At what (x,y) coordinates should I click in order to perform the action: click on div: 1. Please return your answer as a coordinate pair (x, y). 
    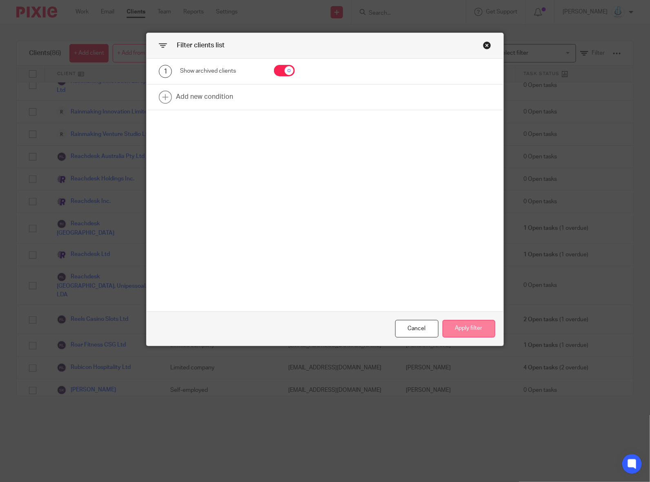
    Looking at the image, I should click on (165, 71).